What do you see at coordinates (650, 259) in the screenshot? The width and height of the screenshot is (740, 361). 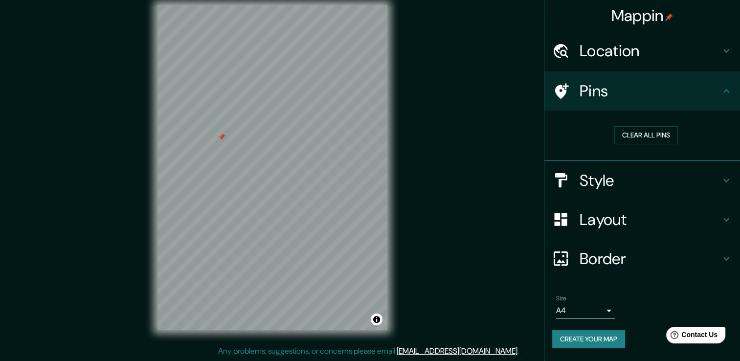 I see `h4: Border` at bounding box center [650, 259].